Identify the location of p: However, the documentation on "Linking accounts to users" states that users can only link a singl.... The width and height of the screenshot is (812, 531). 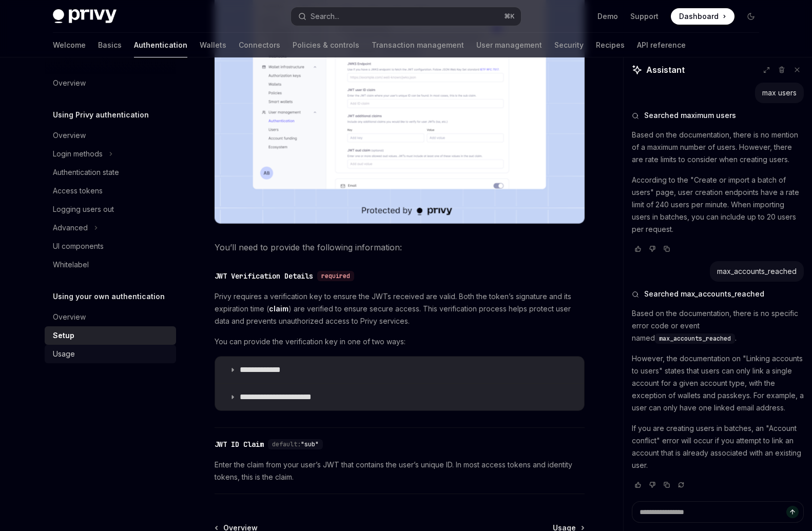
(718, 383).